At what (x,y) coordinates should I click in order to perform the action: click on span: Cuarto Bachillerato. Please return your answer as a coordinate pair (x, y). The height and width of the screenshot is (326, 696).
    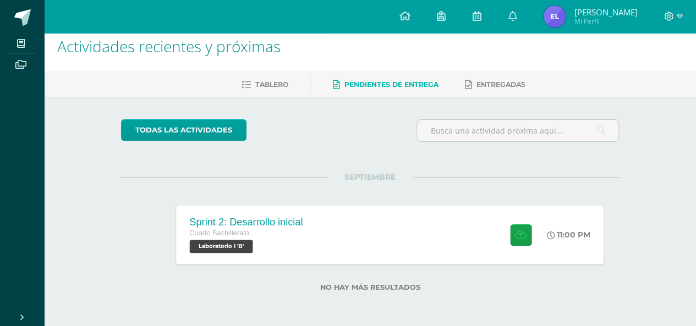
    Looking at the image, I should click on (220, 233).